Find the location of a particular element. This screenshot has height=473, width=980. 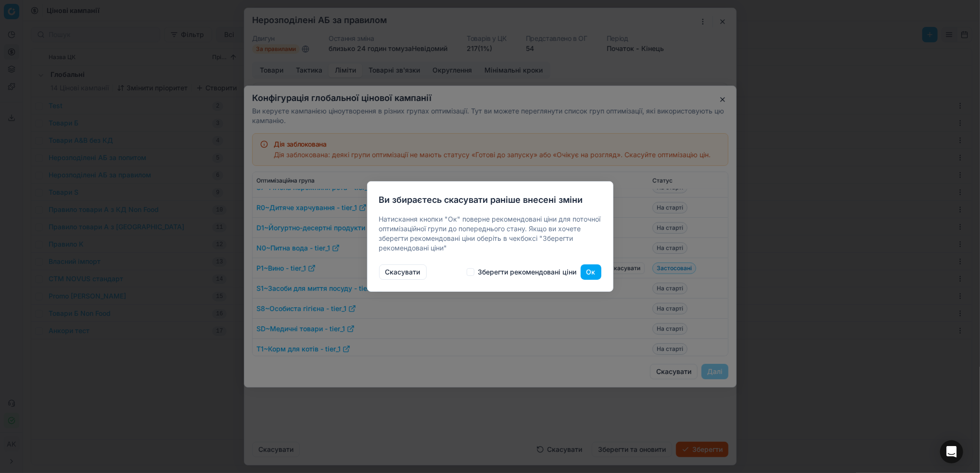

h2: Ви збираєтесь скасувати раніше внесені зміни is located at coordinates (490, 200).